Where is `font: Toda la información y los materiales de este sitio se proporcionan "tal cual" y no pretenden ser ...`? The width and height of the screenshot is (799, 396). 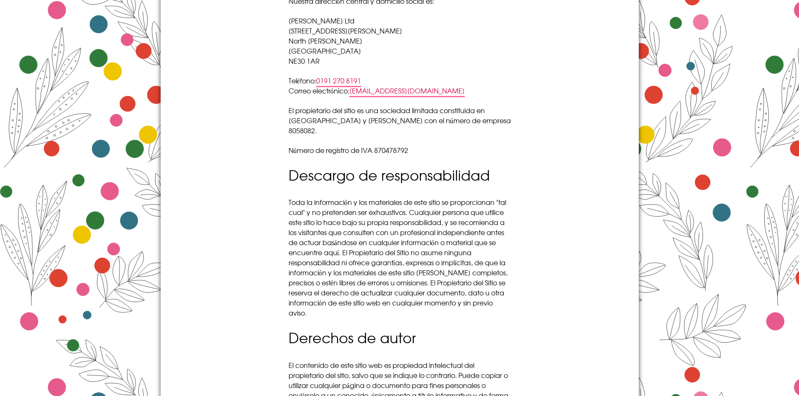 font: Toda la información y los materiales de este sitio se proporcionan "tal cual" y no pretenden ser ... is located at coordinates (398, 257).